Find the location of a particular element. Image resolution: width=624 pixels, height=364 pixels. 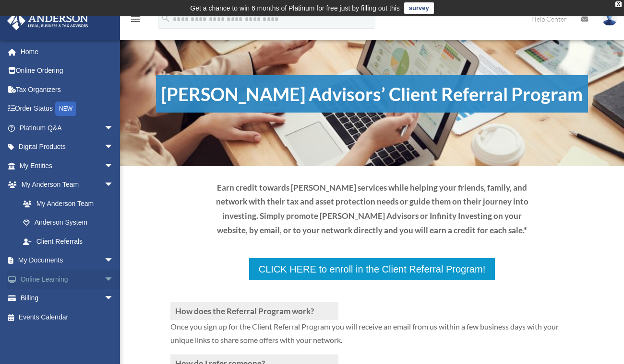

a: Tax Organizers is located at coordinates (68, 89).